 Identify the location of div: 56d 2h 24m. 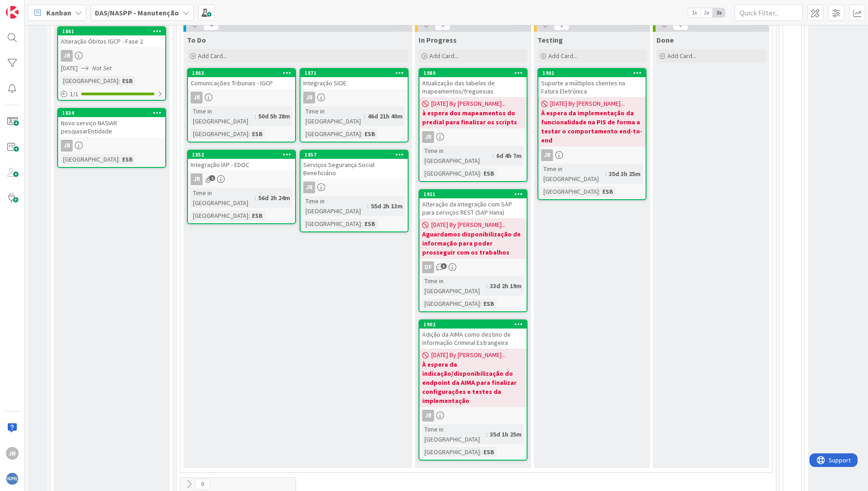
(274, 198).